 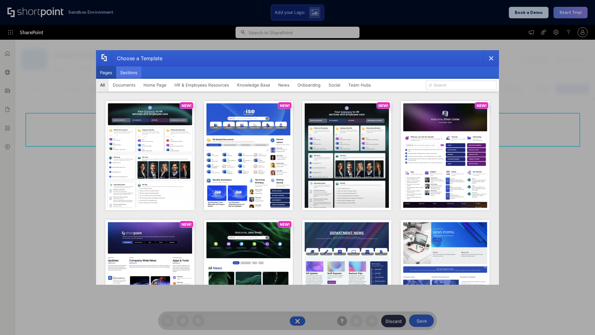 I want to click on button: Team Hubs, so click(x=359, y=85).